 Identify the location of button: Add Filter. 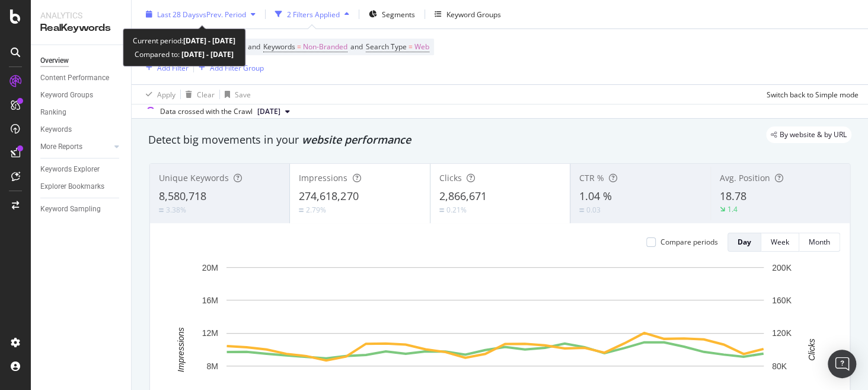
(165, 68).